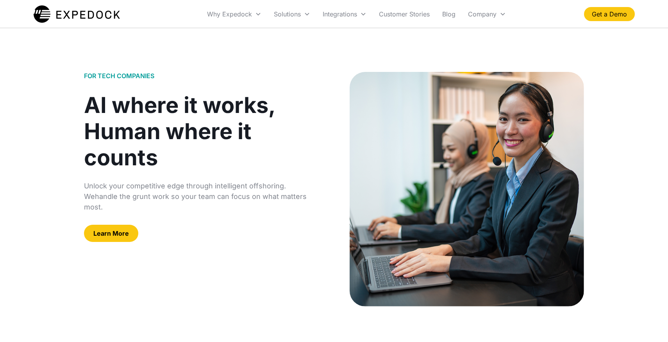  Describe the element at coordinates (119, 76) in the screenshot. I see `div: FOR TECH COMPANIES` at that location.